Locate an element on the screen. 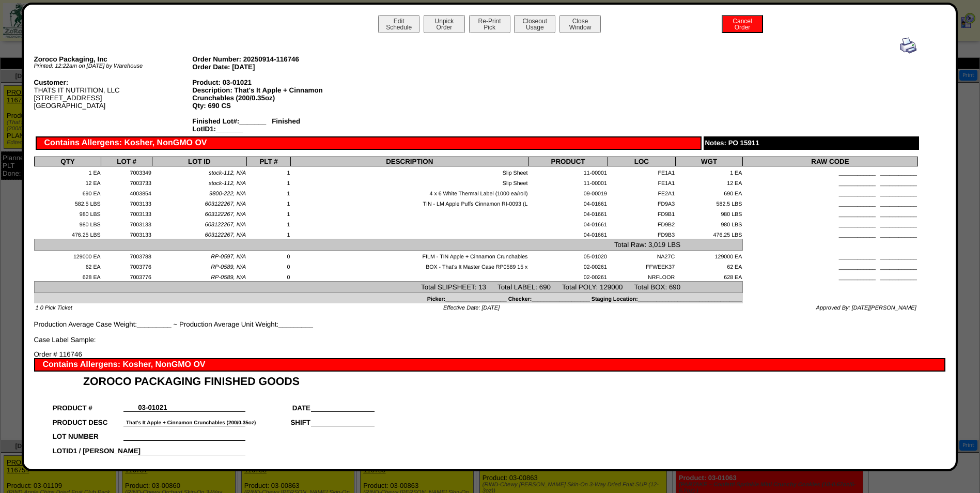  td: Total Raw: 3,019 LBS is located at coordinates (388, 244).